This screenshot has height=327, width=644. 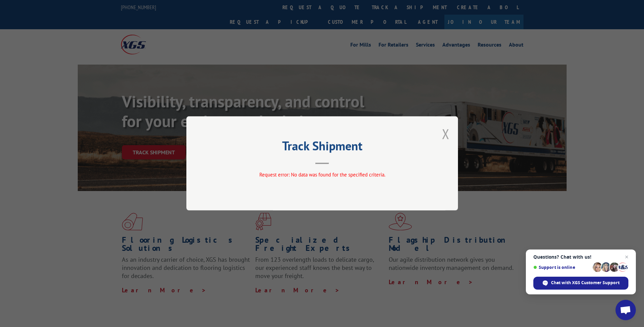 What do you see at coordinates (627, 257) in the screenshot?
I see `span: Close chat` at bounding box center [627, 257].